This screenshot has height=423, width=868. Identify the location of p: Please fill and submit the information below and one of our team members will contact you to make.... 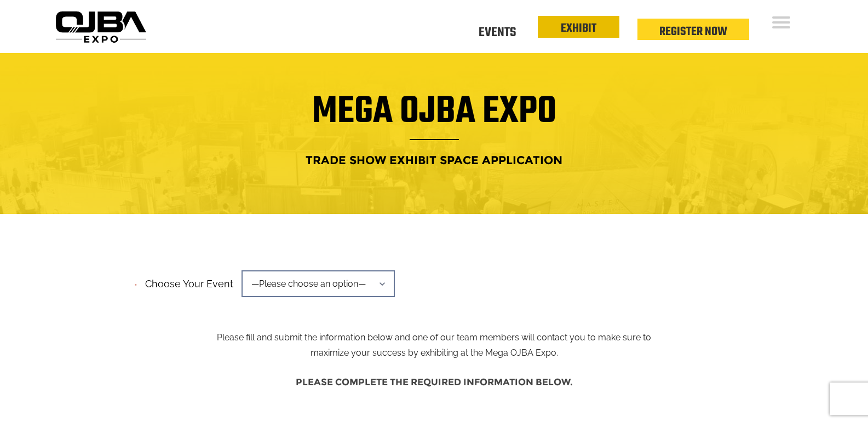
(433, 318).